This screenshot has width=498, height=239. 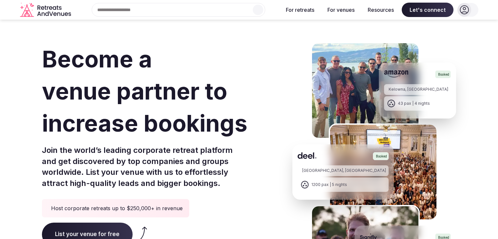 What do you see at coordinates (300, 10) in the screenshot?
I see `button: For retreats` at bounding box center [300, 10].